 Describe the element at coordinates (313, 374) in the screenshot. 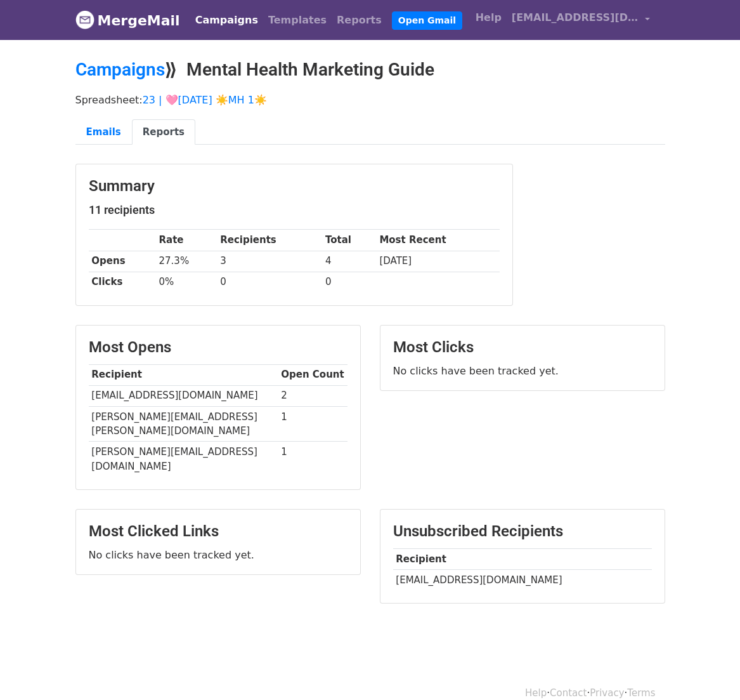

I see `th: Open Count` at that location.